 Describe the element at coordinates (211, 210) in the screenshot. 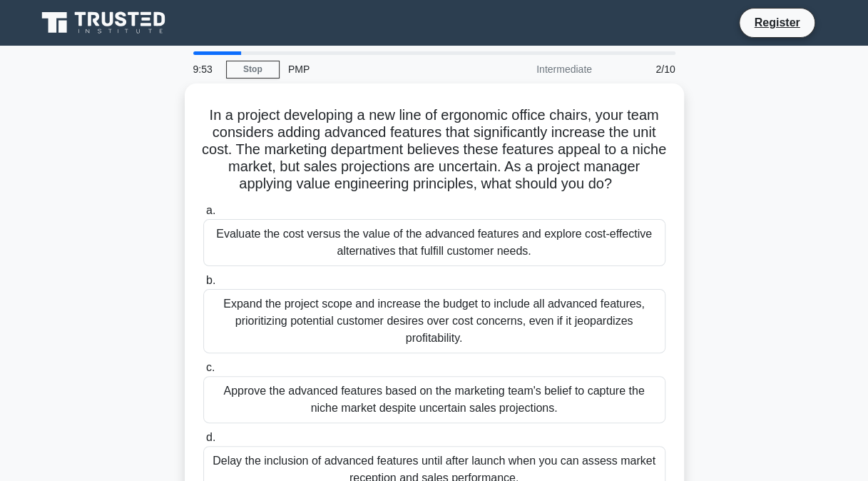

I see `span: a.` at that location.